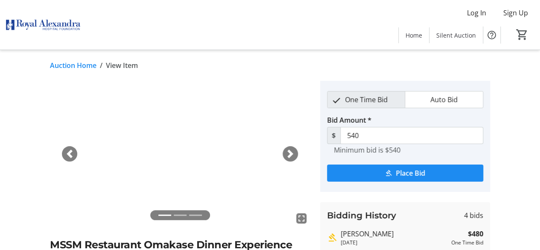 The width and height of the screenshot is (540, 250). Describe the element at coordinates (456, 35) in the screenshot. I see `a: Silent Auction` at that location.